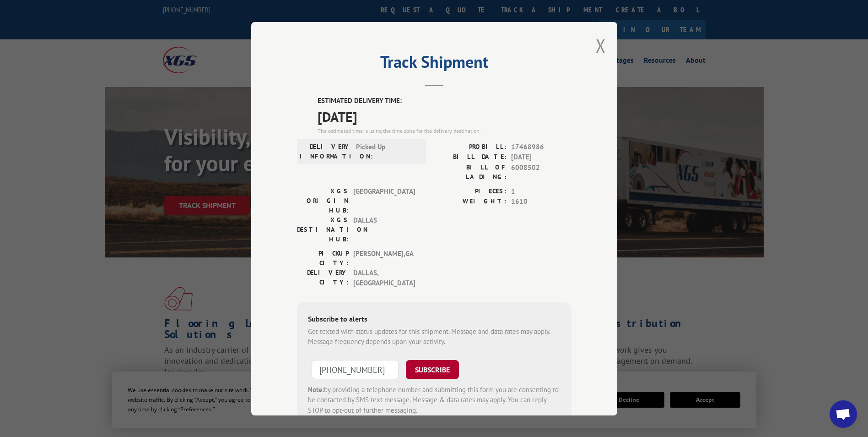 The image size is (868, 437). Describe the element at coordinates (355, 369) in the screenshot. I see `input: Phone Number` at that location.